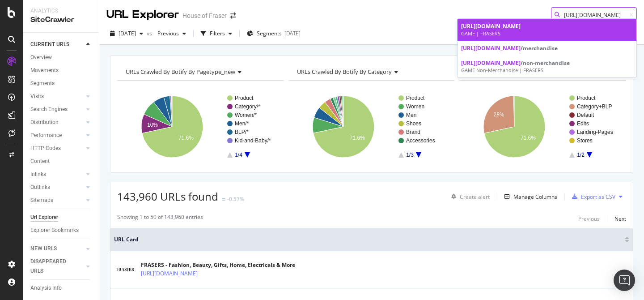  Describe the element at coordinates (57, 135) in the screenshot. I see `a: Performance` at that location.